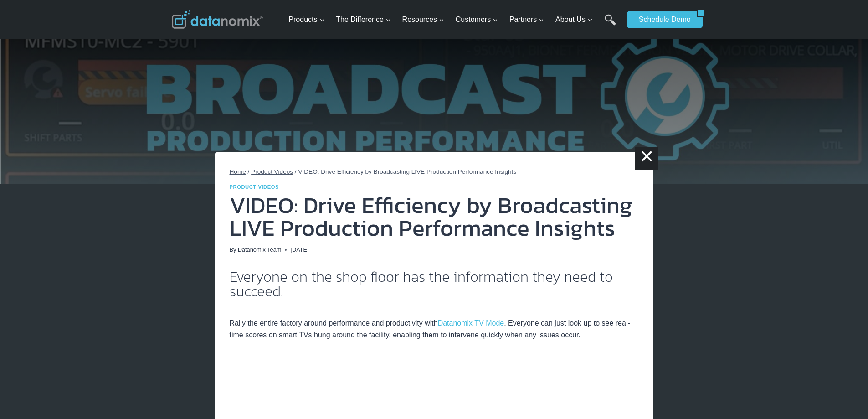  What do you see at coordinates (218, 19) in the screenshot?
I see `img: Datanomix` at bounding box center [218, 19].